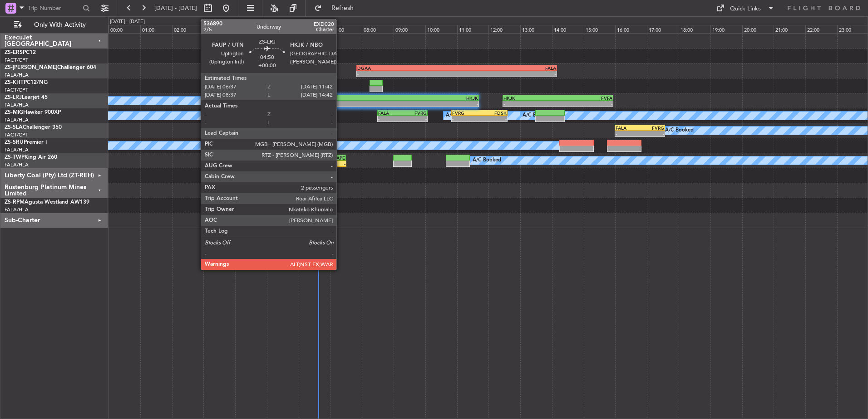  Describe the element at coordinates (251, 29) in the screenshot. I see `div: 04:00` at that location.